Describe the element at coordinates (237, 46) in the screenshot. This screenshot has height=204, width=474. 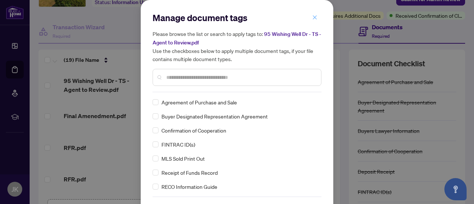
I see `h5: Please browse the list or search to apply tags to: Use the checkboxes below to apply multiple doc...` at that location.